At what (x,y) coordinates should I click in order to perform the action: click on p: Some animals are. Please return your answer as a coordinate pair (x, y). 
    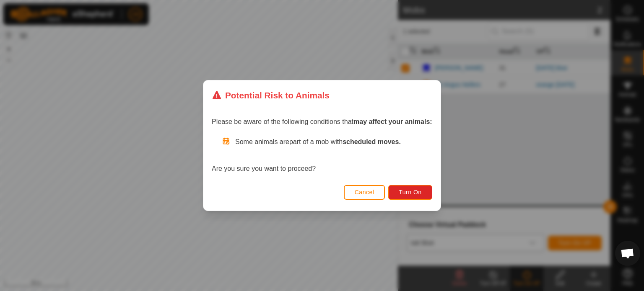
    Looking at the image, I should click on (334, 142).